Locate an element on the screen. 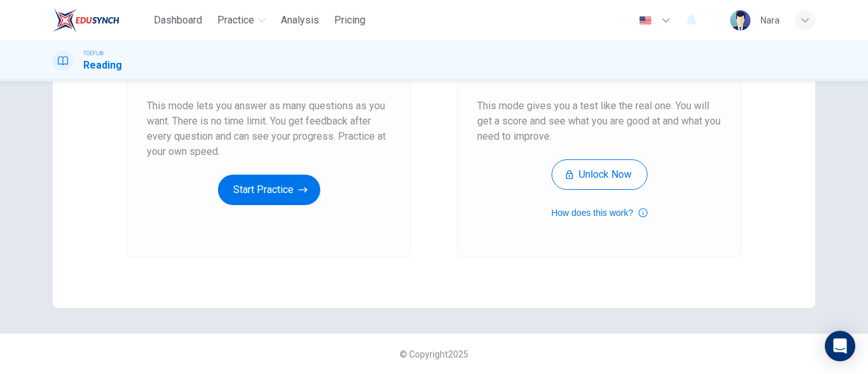 This screenshot has height=374, width=868. span: This mode lets you answer as many questions as you want. There is no time limit. You get feedback... is located at coordinates (269, 129).